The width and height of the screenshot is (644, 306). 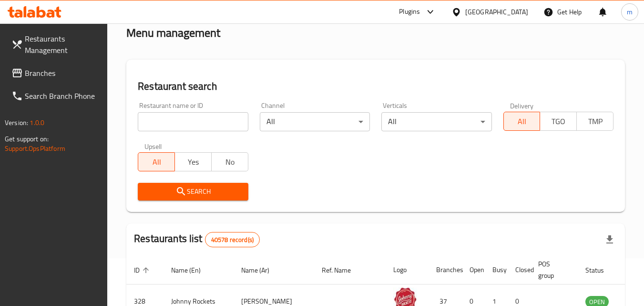 What do you see at coordinates (230, 162) in the screenshot?
I see `button: No` at bounding box center [230, 162].